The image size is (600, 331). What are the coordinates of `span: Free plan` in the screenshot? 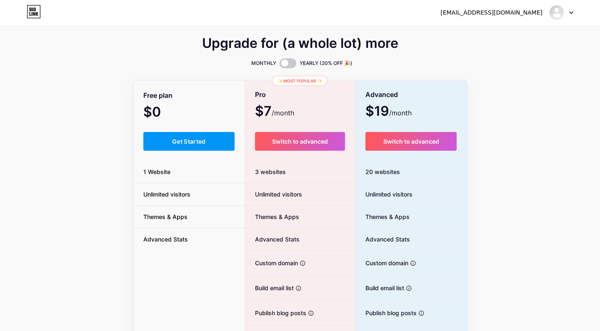 It's located at (158, 95).